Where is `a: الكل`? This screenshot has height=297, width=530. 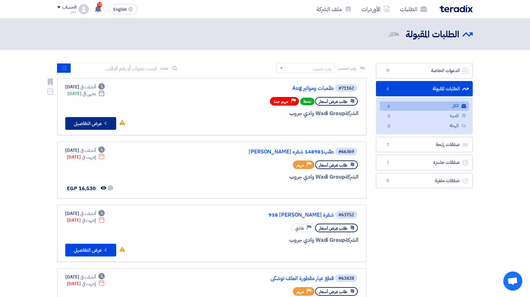
a: الكل is located at coordinates (425, 106).